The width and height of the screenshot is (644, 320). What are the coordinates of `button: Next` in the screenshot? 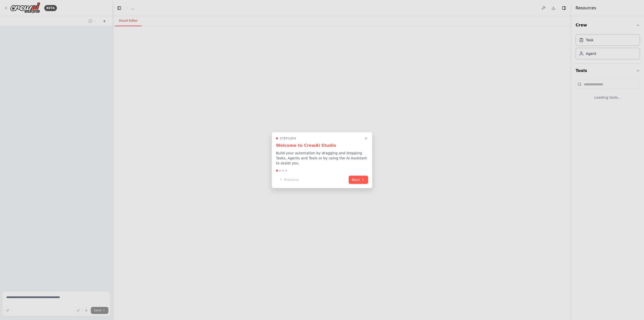 It's located at (358, 179).